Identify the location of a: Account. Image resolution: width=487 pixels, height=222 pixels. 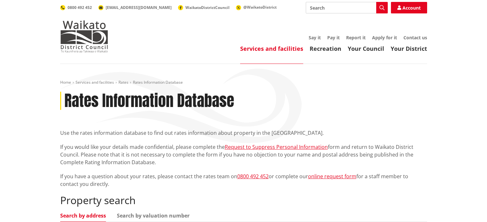
(409, 8).